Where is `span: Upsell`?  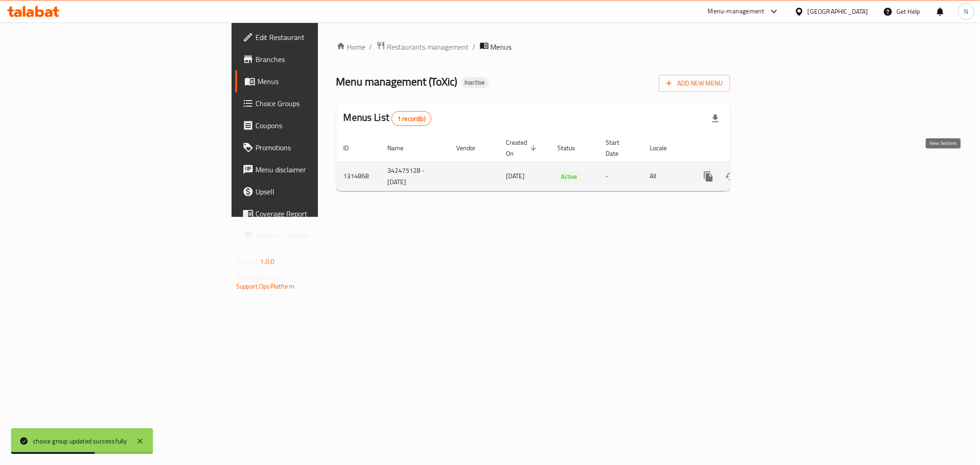
span: Upsell is located at coordinates (321, 192).